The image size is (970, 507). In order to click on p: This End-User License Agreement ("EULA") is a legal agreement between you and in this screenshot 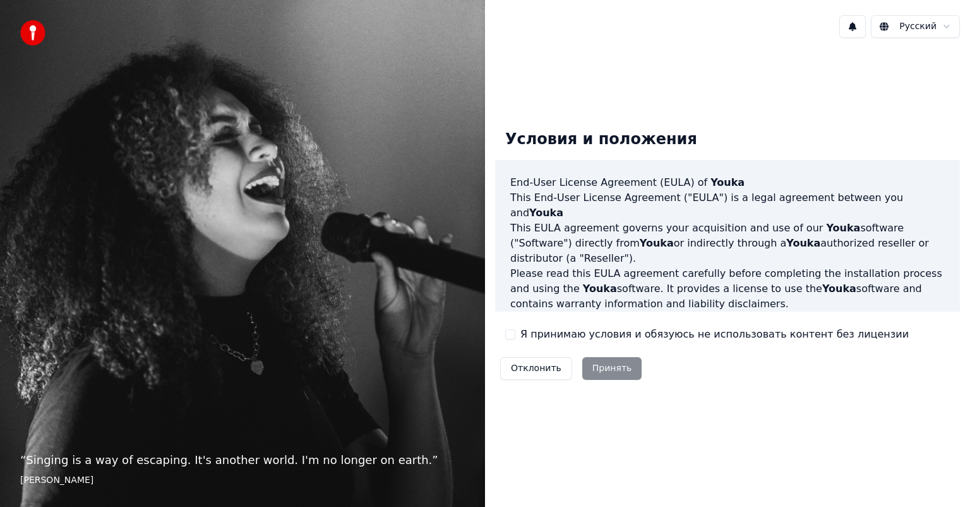, I will do `click(728, 205)`.